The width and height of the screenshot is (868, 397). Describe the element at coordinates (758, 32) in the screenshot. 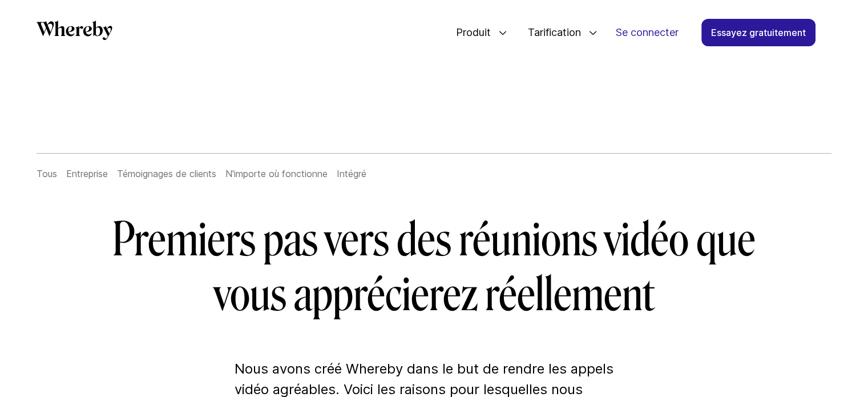

I see `font: Essayez gratuitement` at that location.